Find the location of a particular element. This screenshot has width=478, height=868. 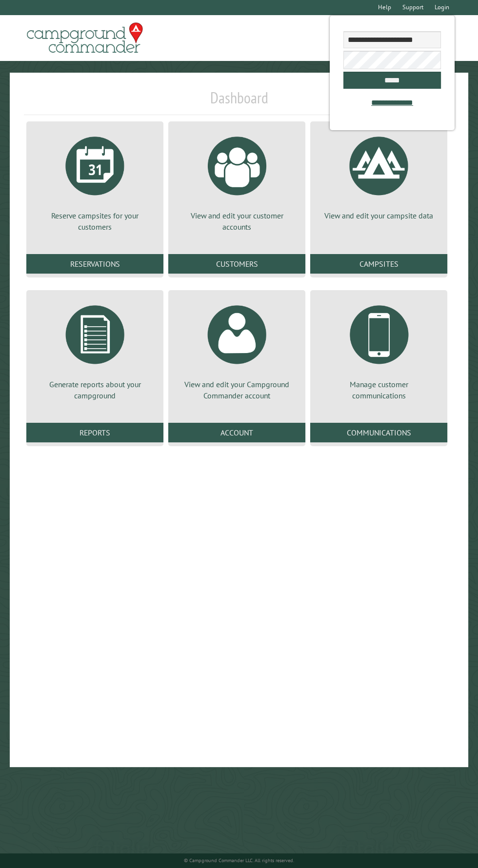

a: Generate reports about your campground is located at coordinates (94, 349).